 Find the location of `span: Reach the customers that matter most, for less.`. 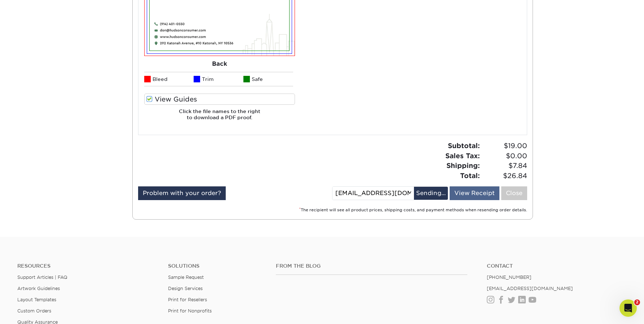

span: Reach the customers that matter most, for less. is located at coordinates (79, 218).